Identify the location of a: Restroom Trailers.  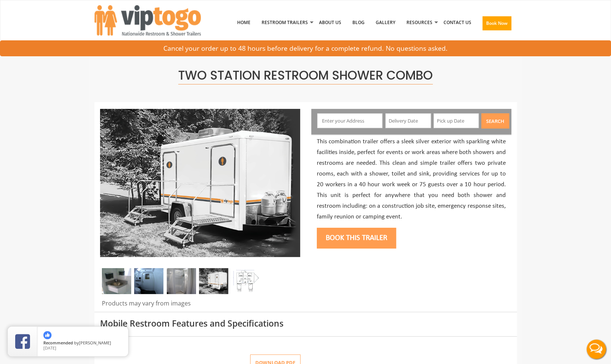
(285, 23).